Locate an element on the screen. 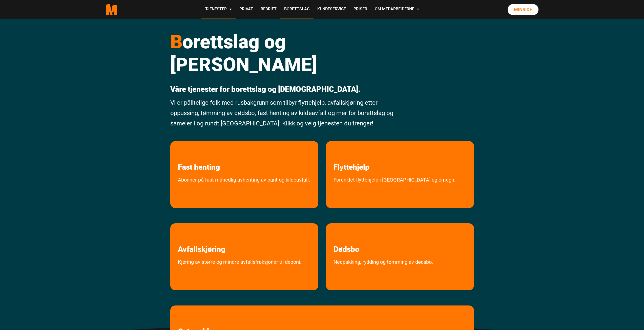  a: Borettslag is located at coordinates (297, 9).